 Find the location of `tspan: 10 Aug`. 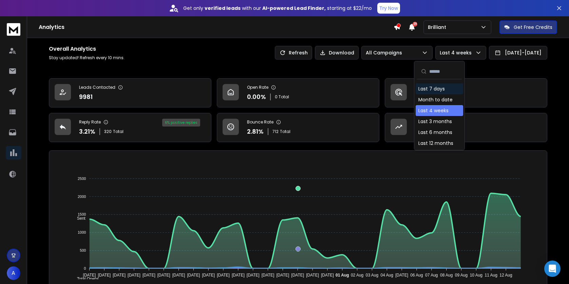

tspan: 10 Aug is located at coordinates (476, 275).